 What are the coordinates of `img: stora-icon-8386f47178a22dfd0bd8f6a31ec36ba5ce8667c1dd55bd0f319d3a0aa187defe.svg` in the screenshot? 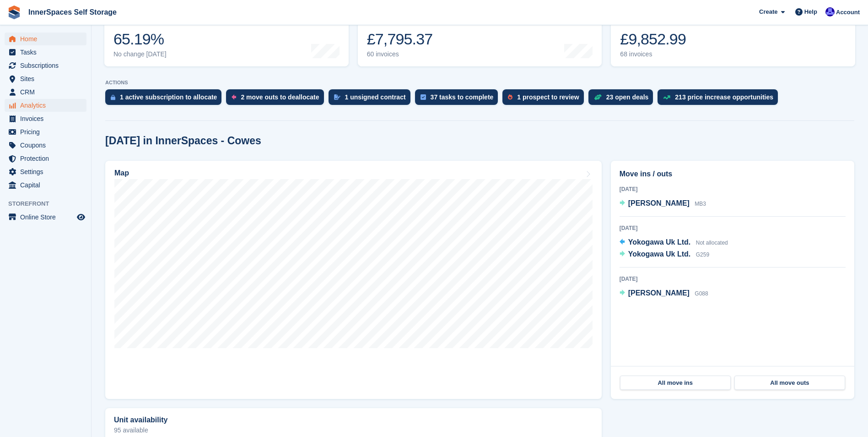 It's located at (14, 12).